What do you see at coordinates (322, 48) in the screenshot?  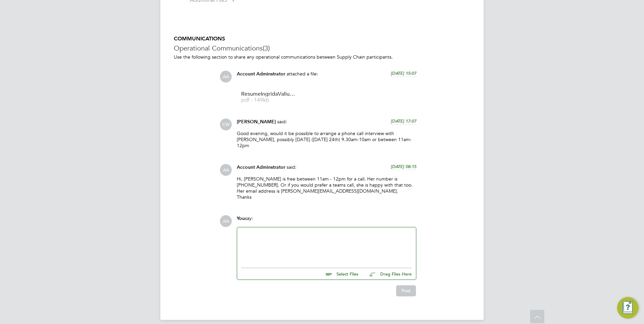 I see `h3: Operational Communications` at bounding box center [322, 48].